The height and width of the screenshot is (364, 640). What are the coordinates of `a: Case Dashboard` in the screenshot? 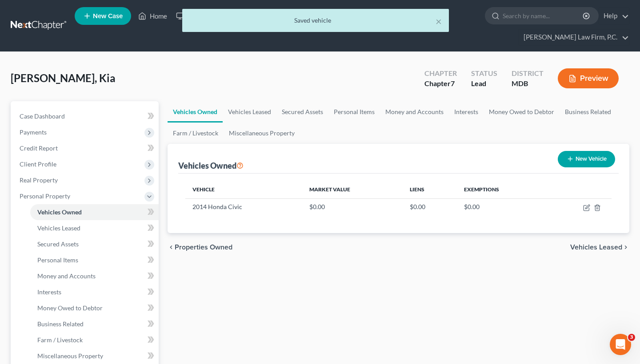 It's located at (85, 116).